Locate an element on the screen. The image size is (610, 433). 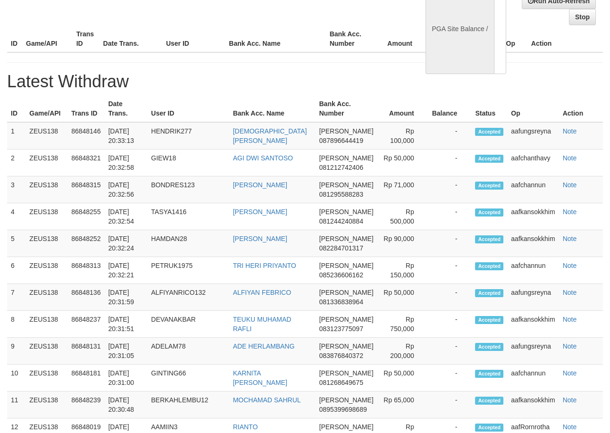
a: Stop is located at coordinates (582, 17).